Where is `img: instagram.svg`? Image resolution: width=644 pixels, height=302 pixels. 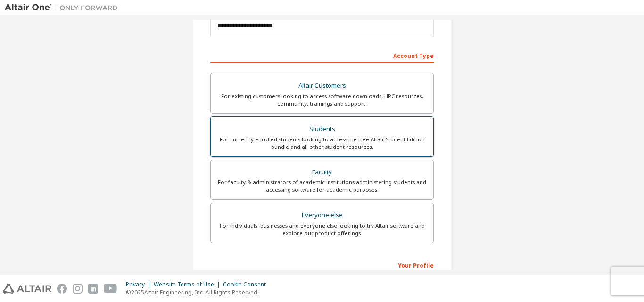
img: instagram.svg is located at coordinates (77, 289).